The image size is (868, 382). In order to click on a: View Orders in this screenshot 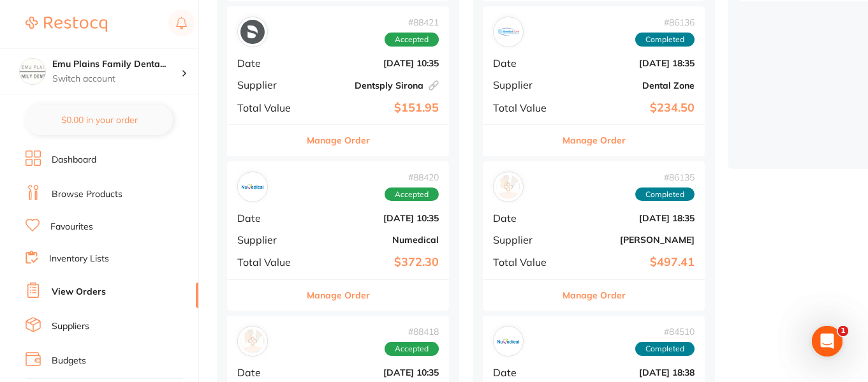, I will do `click(79, 292)`.